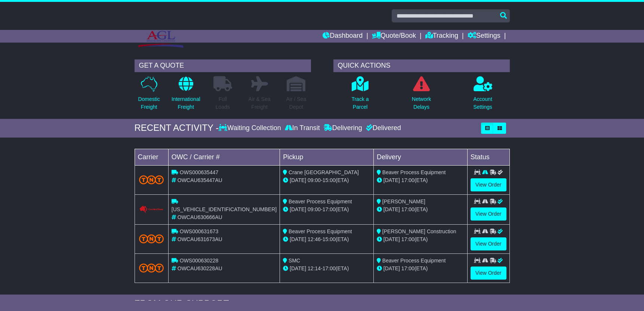 The image size is (644, 311). I want to click on td: Pickup, so click(327, 157).